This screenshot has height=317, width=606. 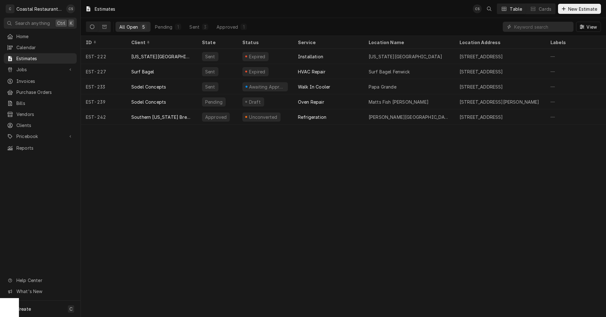 What do you see at coordinates (103, 117) in the screenshot?
I see `div: EST-242` at bounding box center [103, 117].